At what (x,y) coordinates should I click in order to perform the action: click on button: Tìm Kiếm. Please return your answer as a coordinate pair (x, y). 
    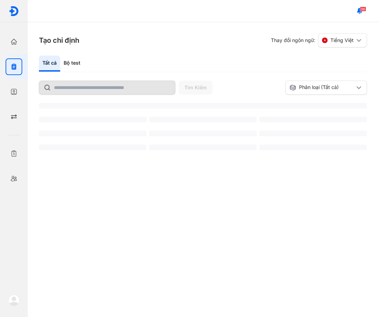
    Looking at the image, I should click on (196, 88).